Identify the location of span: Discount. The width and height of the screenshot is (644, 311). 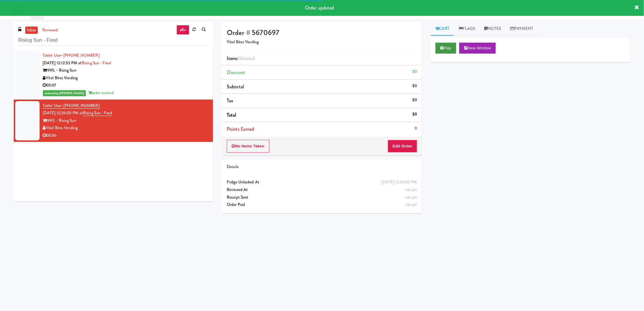
(236, 72).